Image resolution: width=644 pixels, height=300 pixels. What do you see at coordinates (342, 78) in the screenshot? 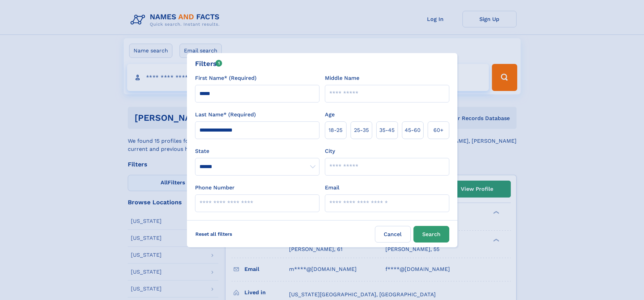
I see `label: Middle Name` at bounding box center [342, 78].